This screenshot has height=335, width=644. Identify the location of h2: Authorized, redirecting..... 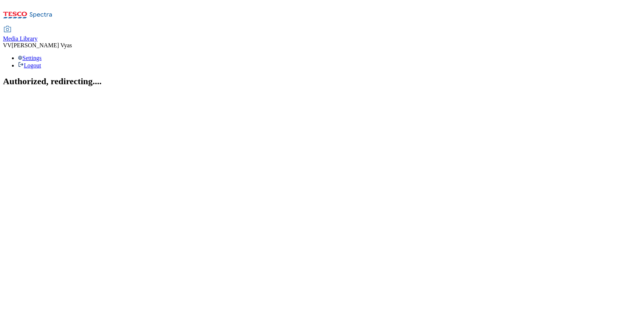
(322, 81).